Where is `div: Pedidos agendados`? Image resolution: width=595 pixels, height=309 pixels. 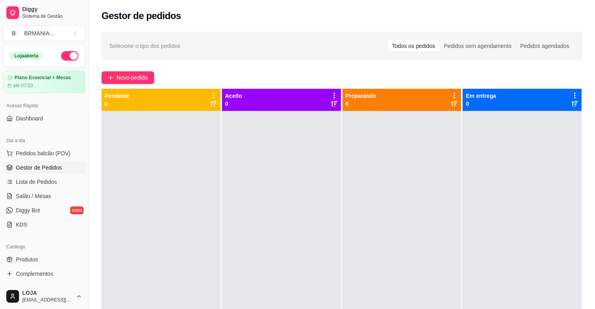 div: Pedidos agendados is located at coordinates (544, 46).